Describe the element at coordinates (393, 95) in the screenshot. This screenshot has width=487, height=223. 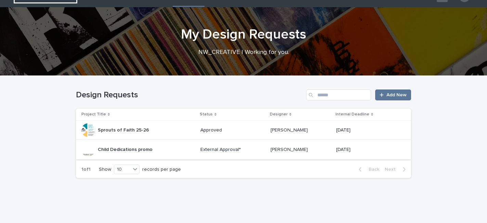
I see `a: Add New` at that location.